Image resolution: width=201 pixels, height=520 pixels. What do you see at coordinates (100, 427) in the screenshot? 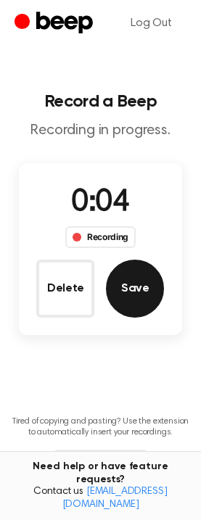
I see `p: Tired of copying and pasting? Use the extension to automatically insert your recordings.` at bounding box center [100, 427].